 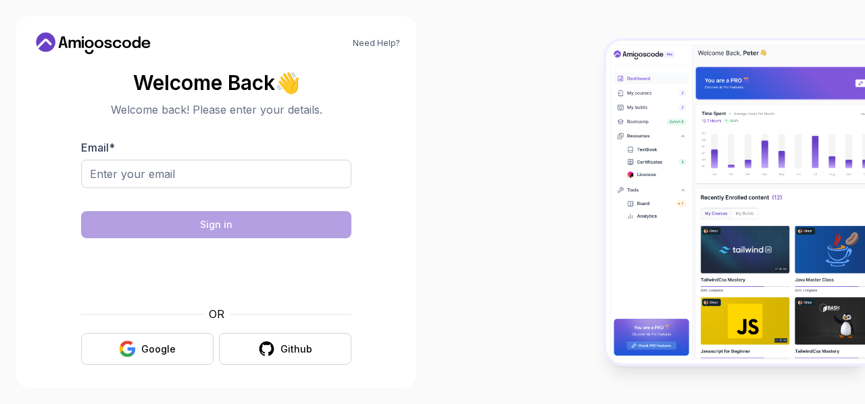 I want to click on button: Sign in, so click(x=216, y=224).